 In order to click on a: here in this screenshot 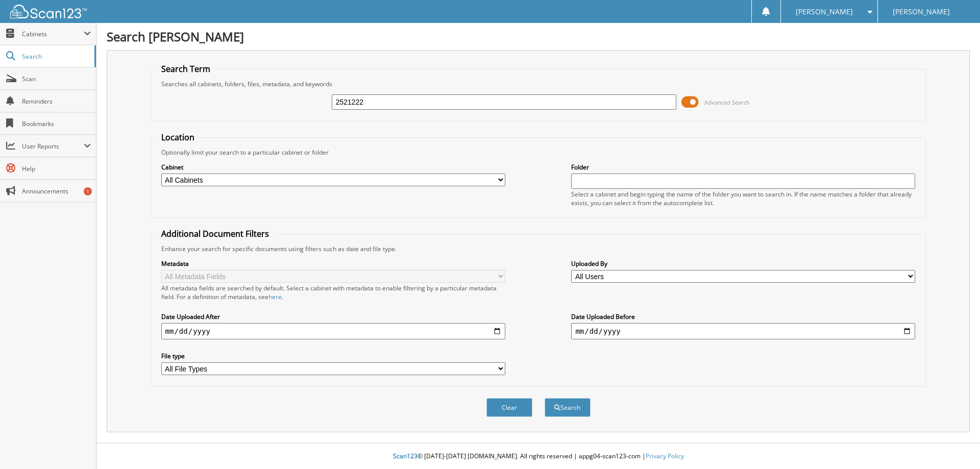, I will do `click(275, 297)`.